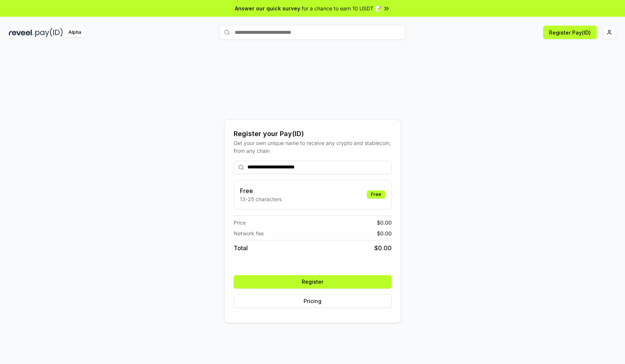  What do you see at coordinates (267, 8) in the screenshot?
I see `span: Answer our quick survey` at bounding box center [267, 8].